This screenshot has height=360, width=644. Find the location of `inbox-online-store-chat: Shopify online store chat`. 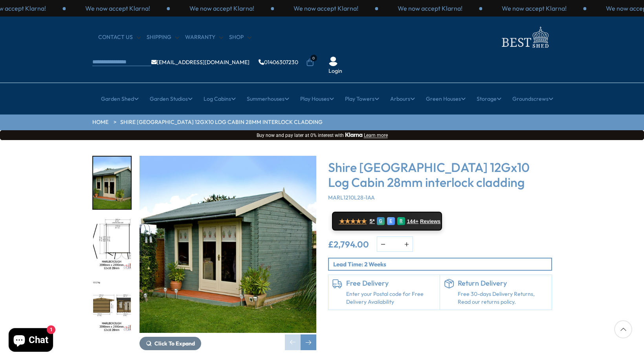

inbox-online-store-chat: Shopify online store chat is located at coordinates (31, 341).